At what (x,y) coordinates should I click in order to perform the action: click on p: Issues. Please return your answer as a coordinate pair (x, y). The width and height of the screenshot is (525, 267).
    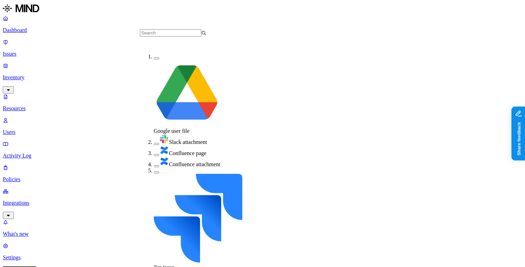
    Looking at the image, I should click on (263, 54).